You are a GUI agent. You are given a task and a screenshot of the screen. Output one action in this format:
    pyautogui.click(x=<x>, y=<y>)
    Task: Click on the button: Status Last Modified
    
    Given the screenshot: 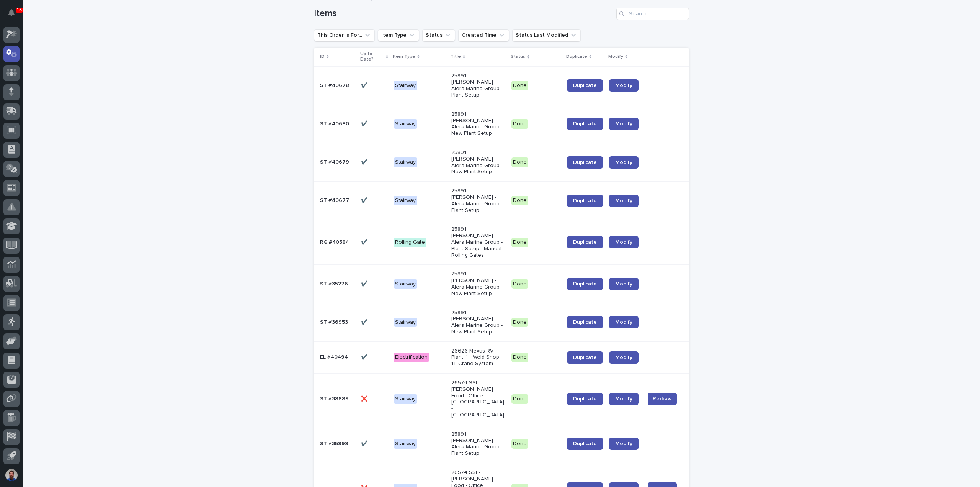 What is the action you would take?
    pyautogui.click(x=547, y=35)
    